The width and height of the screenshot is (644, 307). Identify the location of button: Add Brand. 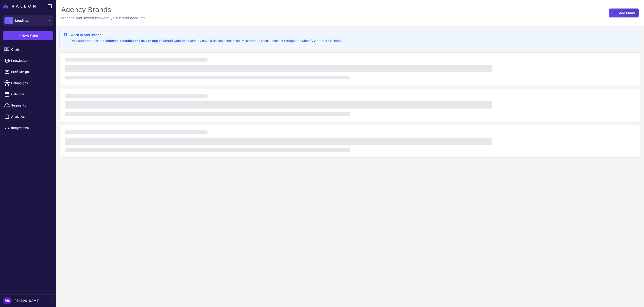
(624, 13).